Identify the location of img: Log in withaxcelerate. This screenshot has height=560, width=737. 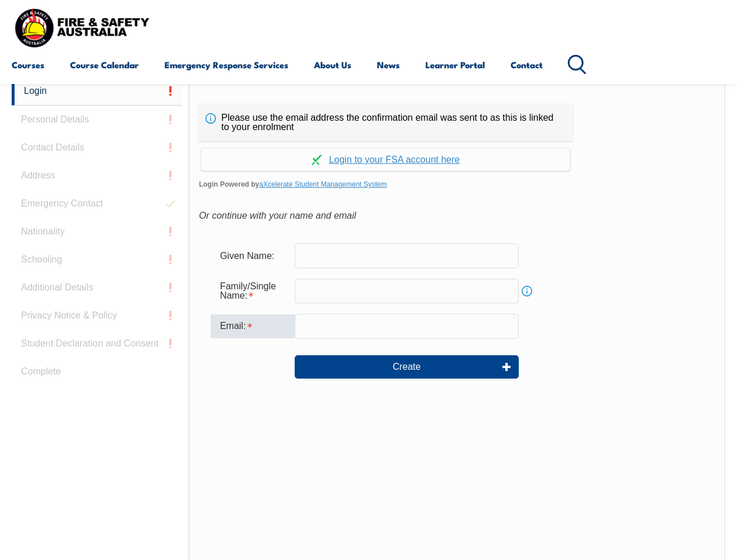
(317, 160).